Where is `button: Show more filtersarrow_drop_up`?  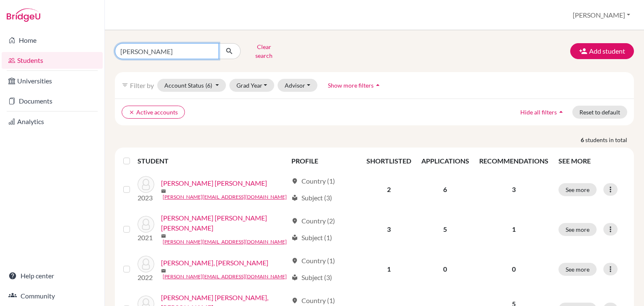
button: Show more filtersarrow_drop_up is located at coordinates (355, 85).